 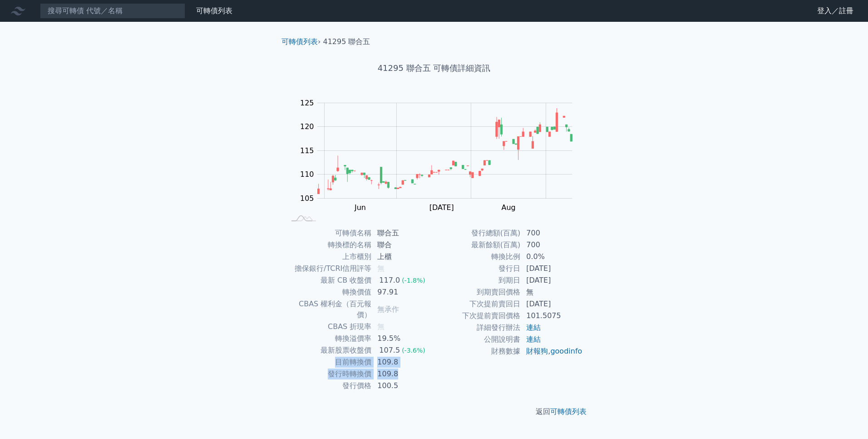 I want to click on td: 轉換溢價率, so click(x=328, y=339).